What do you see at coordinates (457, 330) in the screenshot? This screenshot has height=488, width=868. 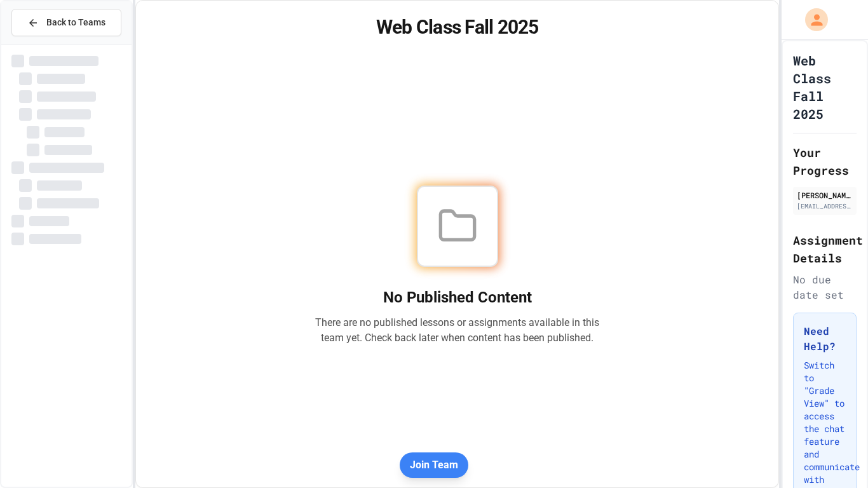 I see `p: There are no published lessons or assignments available in this team yet. Check back later when c...` at bounding box center [457, 330].